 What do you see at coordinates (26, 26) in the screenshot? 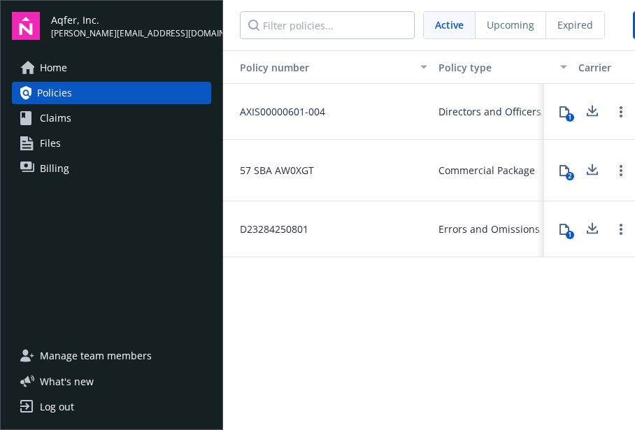
I see `img: navigator-logo.svg` at bounding box center [26, 26].